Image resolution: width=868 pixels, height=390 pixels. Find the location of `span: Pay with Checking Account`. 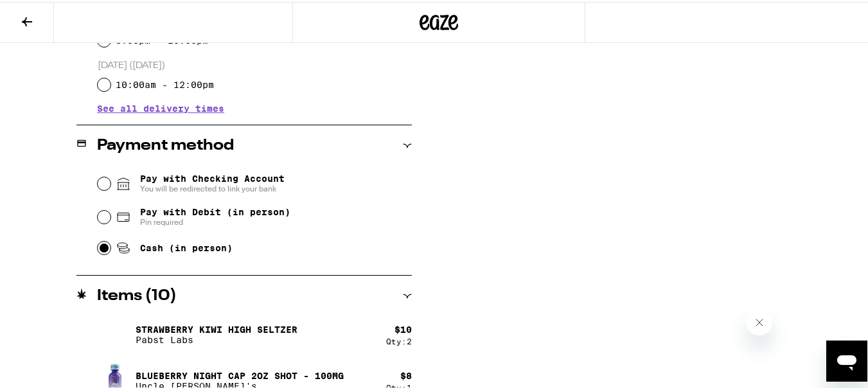

span: Pay with Checking Account is located at coordinates (212, 181).